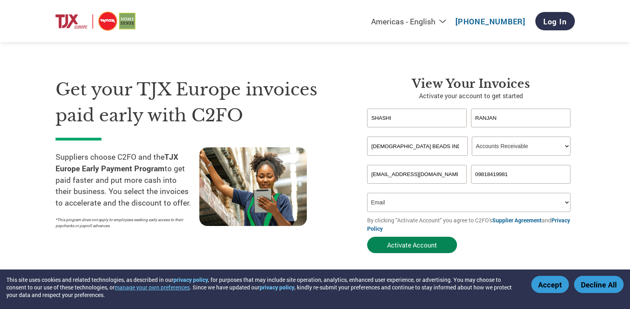 Image resolution: width=630 pixels, height=309 pixels. What do you see at coordinates (521, 174) in the screenshot?
I see `input: Phone*` at bounding box center [521, 174].